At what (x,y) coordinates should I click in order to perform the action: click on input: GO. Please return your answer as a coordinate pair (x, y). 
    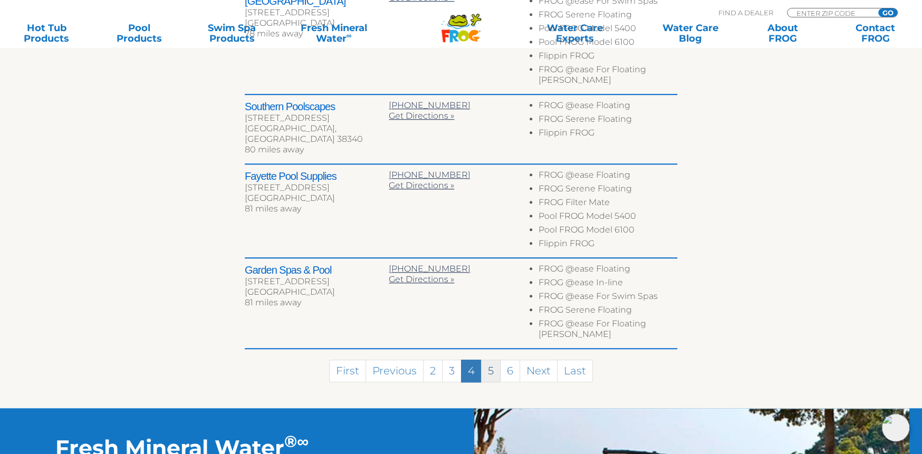
    Looking at the image, I should click on (887, 13).